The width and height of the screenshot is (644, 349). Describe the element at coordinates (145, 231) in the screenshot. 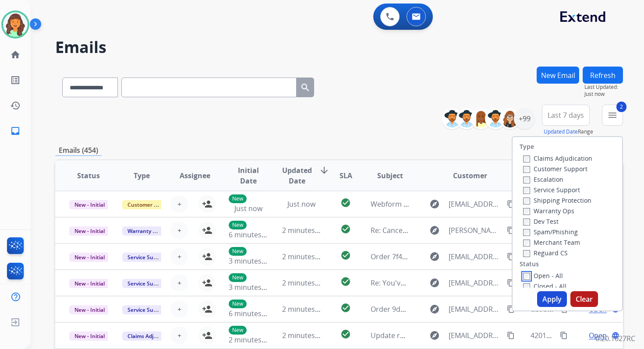

I see `span: Warranty Ops` at that location.